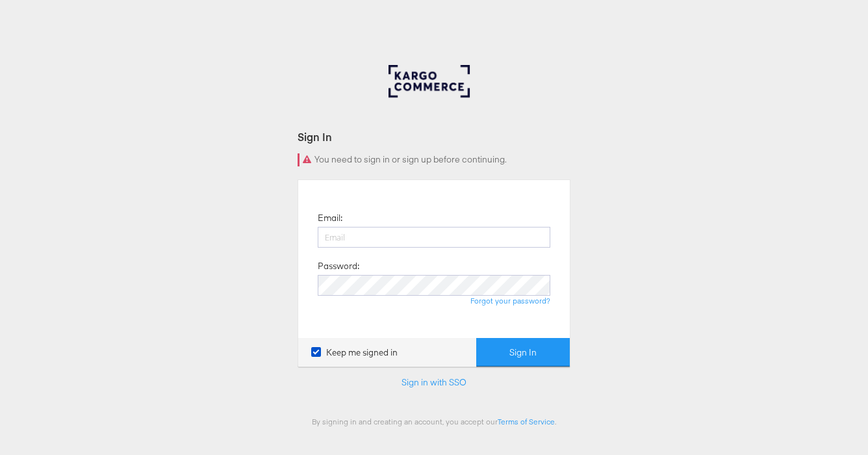  What do you see at coordinates (523, 352) in the screenshot?
I see `button: Sign In` at bounding box center [523, 352].